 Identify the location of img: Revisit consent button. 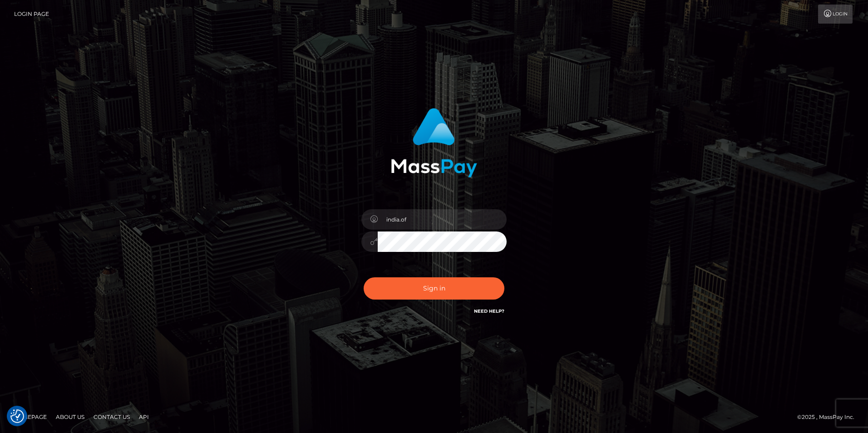
(17, 416).